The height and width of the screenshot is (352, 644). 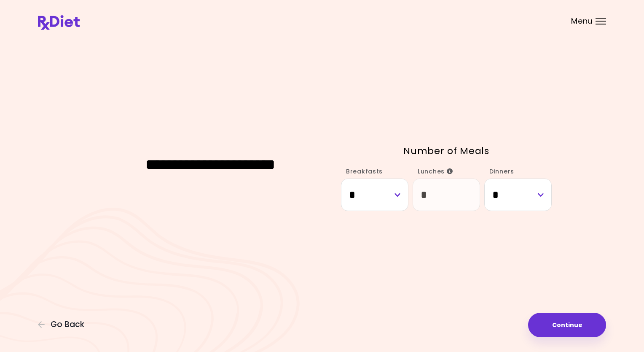 I want to click on button: Go Back, so click(x=63, y=324).